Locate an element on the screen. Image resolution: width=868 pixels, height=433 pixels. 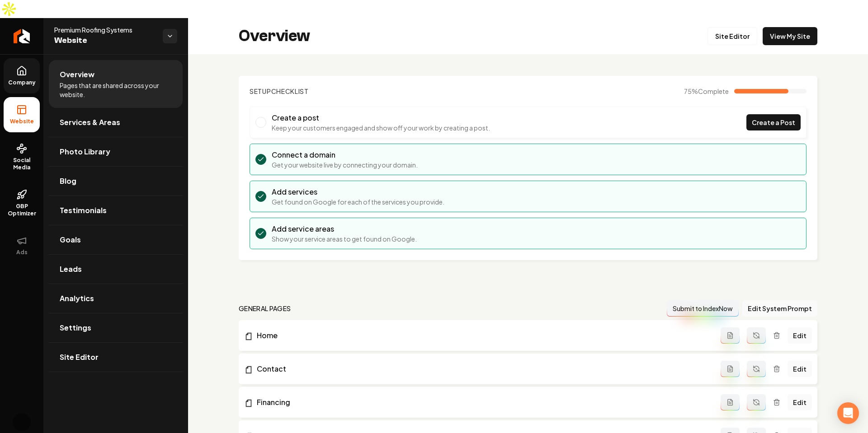
a: Create a Post is located at coordinates (774, 122).